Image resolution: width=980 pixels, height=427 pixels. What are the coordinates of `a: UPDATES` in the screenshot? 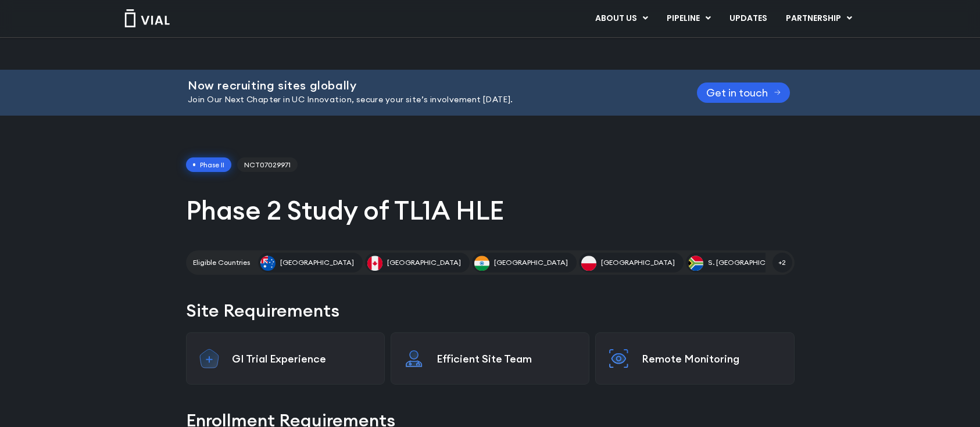 It's located at (748, 19).